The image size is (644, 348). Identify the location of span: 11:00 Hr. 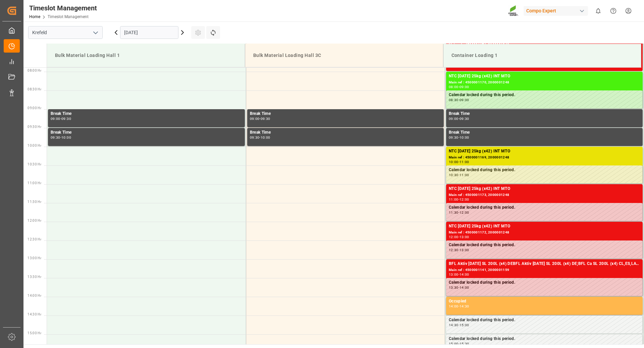
(34, 183).